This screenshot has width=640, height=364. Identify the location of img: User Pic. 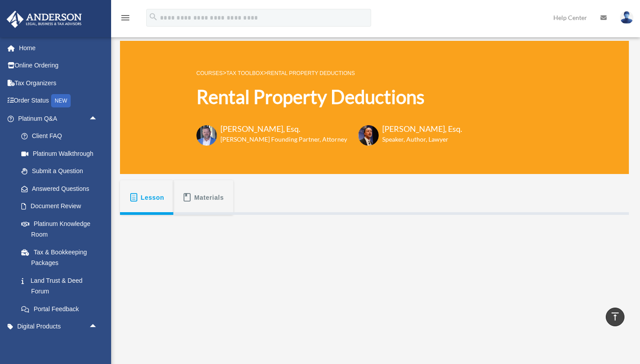
(626, 17).